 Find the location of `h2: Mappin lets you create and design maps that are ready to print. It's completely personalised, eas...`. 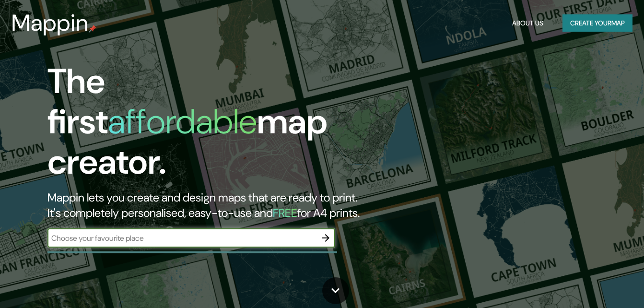

h2: Mappin lets you create and design maps that are ready to print. It's completely personalised, eas... is located at coordinates (208, 206).